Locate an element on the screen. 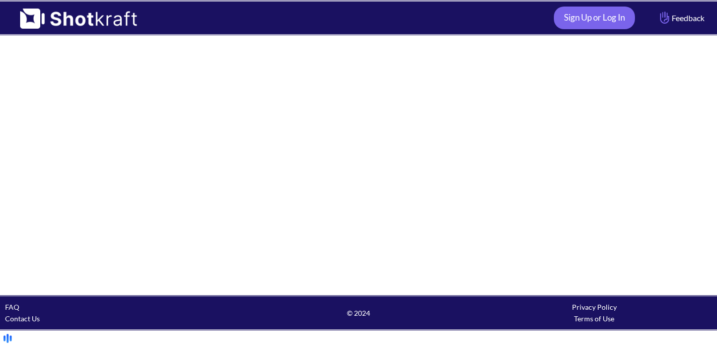 This screenshot has height=353, width=717. a: Sign Up or Log In is located at coordinates (594, 18).